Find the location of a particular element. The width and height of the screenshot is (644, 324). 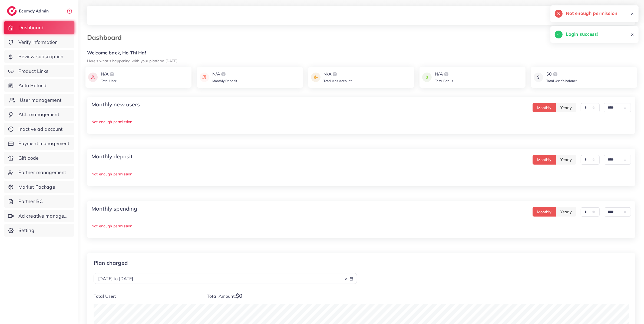

span: Gift code is located at coordinates (29, 158).